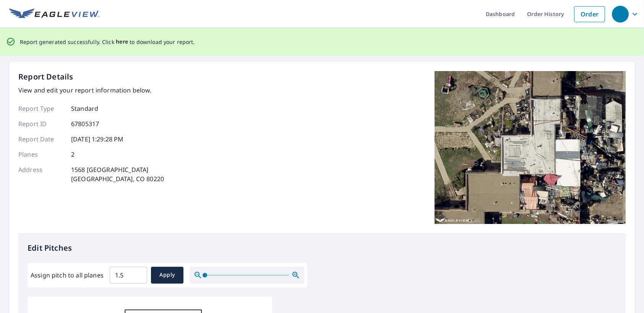 This screenshot has width=644, height=313. What do you see at coordinates (54, 14) in the screenshot?
I see `img: EV Logo` at bounding box center [54, 14].